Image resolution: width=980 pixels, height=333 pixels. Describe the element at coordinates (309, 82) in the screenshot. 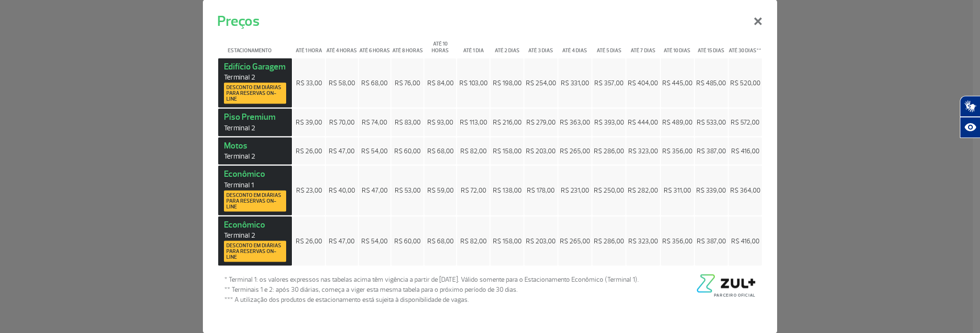

I see `span: R$ 33,00` at that location.